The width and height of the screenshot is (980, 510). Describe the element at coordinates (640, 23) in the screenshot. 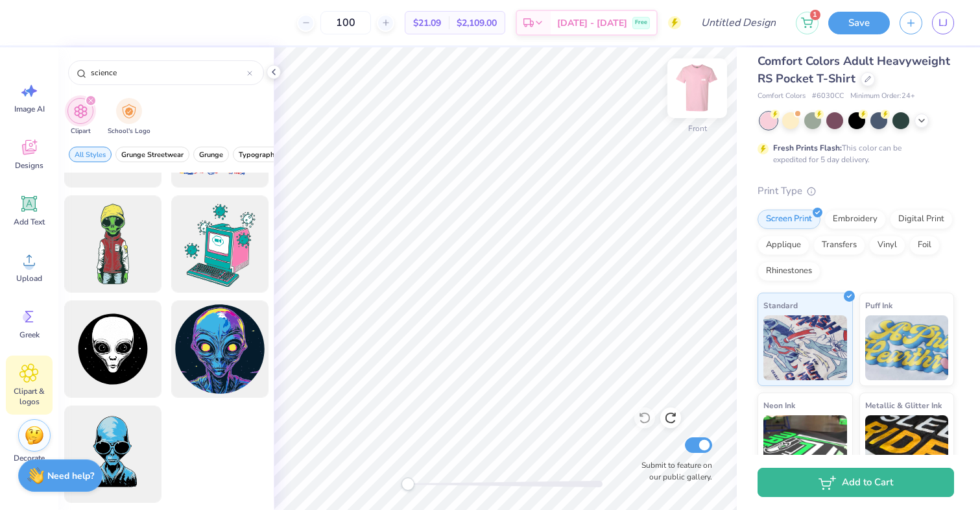

I see `span: Free` at that location.